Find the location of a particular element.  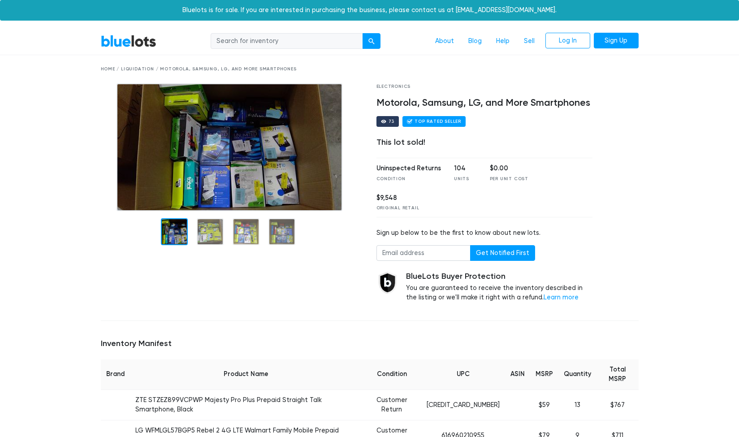

div: 104 is located at coordinates (465, 169).